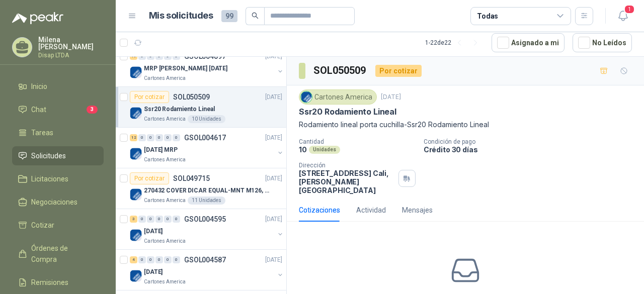  I want to click on div: Cotizaciones, so click(319, 210).